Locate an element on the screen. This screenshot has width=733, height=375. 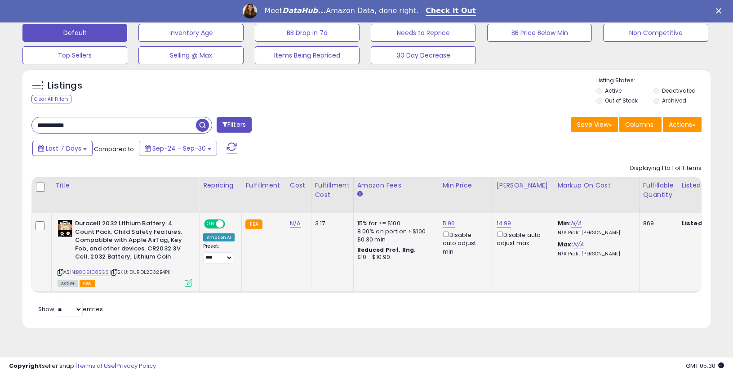
img: Profile image for Georgie is located at coordinates (250, 11).